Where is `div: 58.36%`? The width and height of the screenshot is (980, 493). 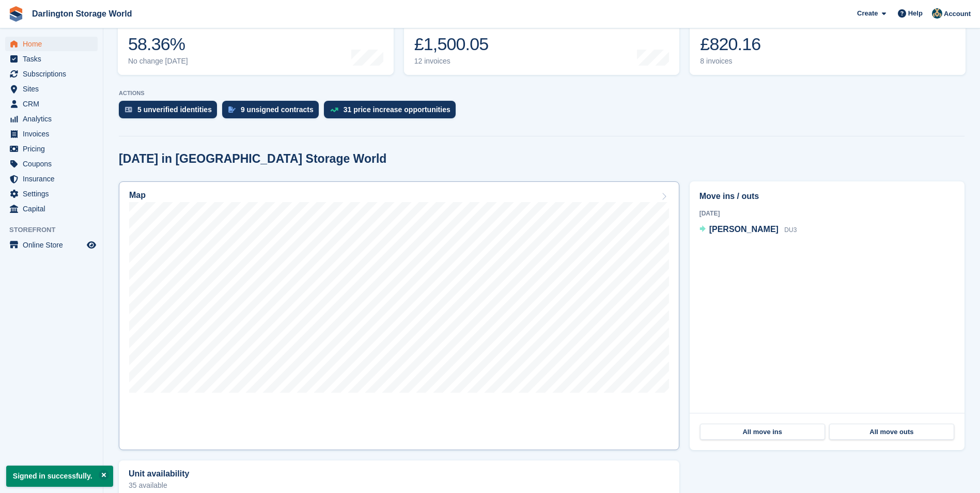
div: 58.36% is located at coordinates (158, 44).